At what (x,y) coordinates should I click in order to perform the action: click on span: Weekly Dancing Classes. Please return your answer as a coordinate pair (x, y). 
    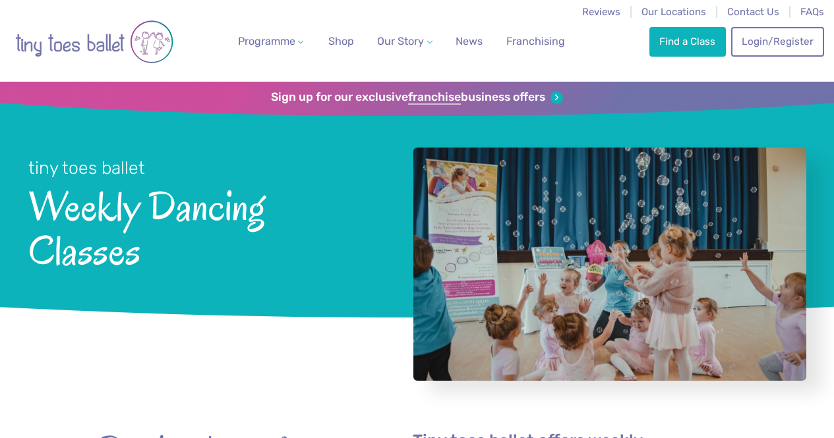
    Looking at the image, I should click on (203, 226).